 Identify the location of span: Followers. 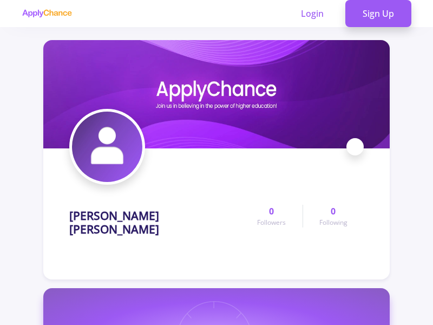
(271, 223).